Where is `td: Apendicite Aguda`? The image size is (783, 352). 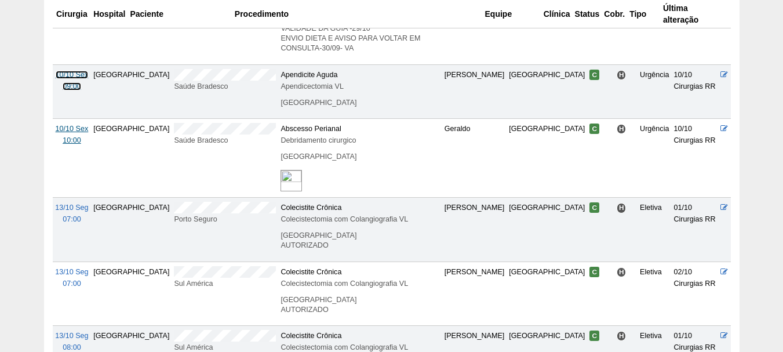
td: Apendicite Aguda is located at coordinates (360, 91).